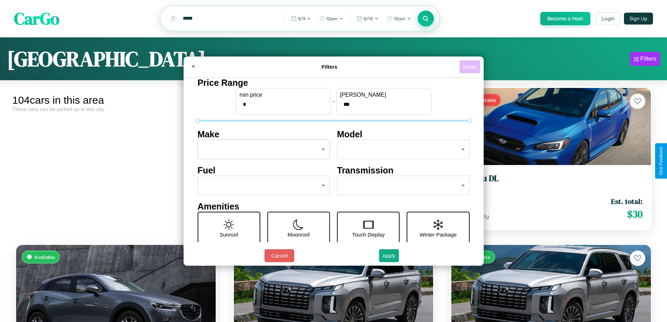 This screenshot has width=667, height=322. What do you see at coordinates (551, 182) in the screenshot?
I see `a: Subaru DL2017` at bounding box center [551, 182].